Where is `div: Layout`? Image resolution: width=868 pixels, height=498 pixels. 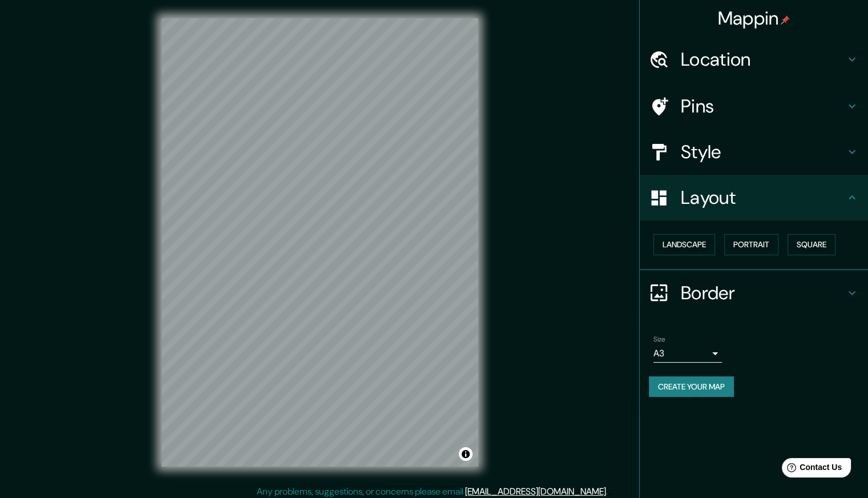 div: Layout is located at coordinates (754, 197).